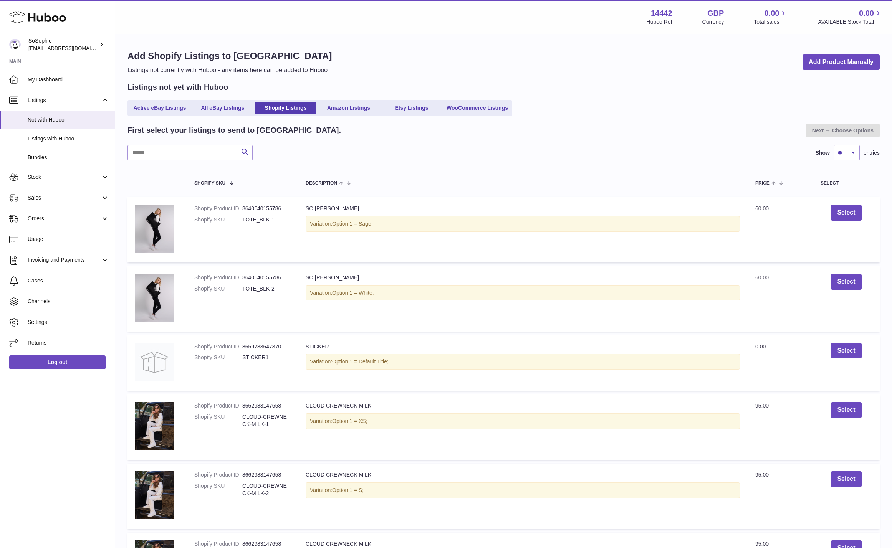 The width and height of the screenshot is (892, 548). What do you see at coordinates (63, 45) in the screenshot?
I see `div: SoSophie` at bounding box center [63, 45].